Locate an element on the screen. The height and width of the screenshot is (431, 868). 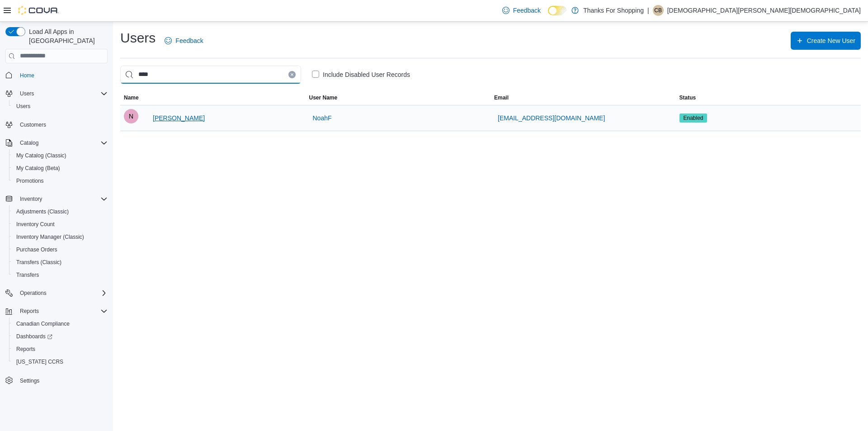
span: My Catalog (Beta) is located at coordinates (60, 168).